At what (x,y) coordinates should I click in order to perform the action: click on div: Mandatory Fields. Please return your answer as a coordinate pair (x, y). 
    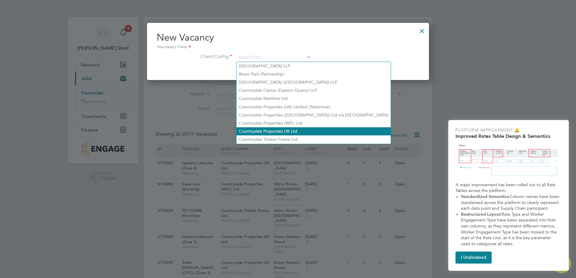
    Looking at the image, I should click on (288, 47).